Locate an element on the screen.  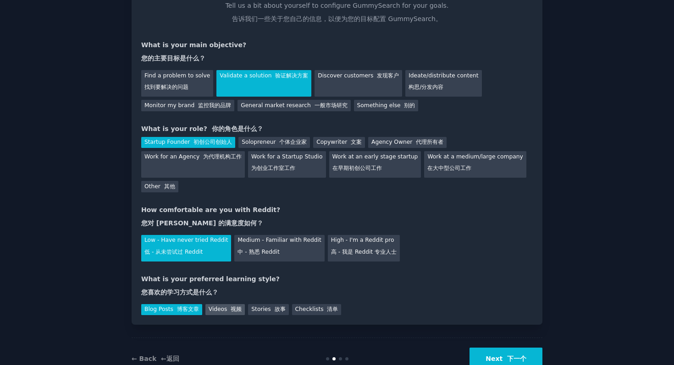
div: What is your preferred learning style? is located at coordinates (337, 288).